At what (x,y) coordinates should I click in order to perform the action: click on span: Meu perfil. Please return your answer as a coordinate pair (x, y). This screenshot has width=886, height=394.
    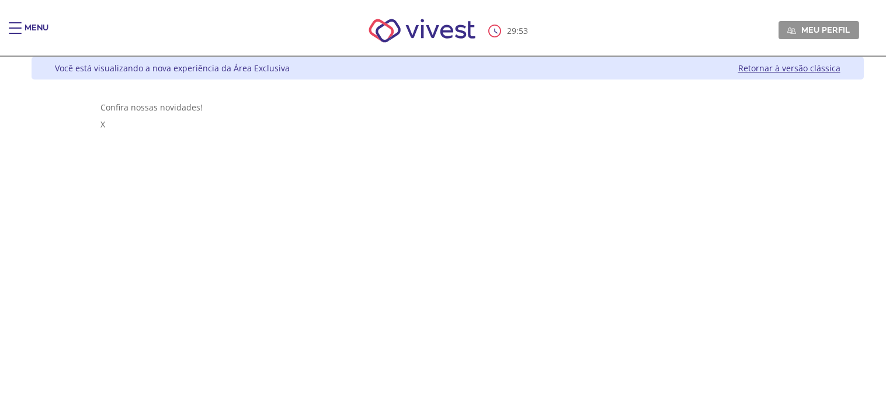
    Looking at the image, I should click on (825, 30).